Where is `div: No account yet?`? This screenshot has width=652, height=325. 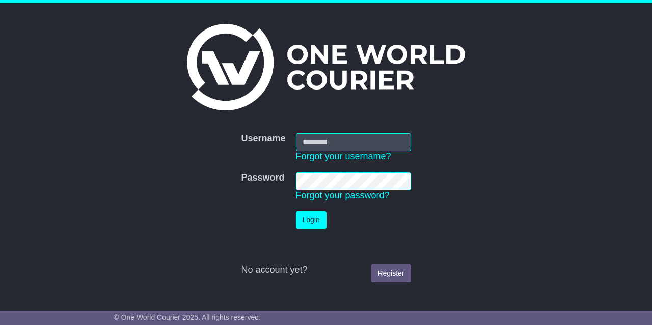 div: No account yet? is located at coordinates (325, 270).